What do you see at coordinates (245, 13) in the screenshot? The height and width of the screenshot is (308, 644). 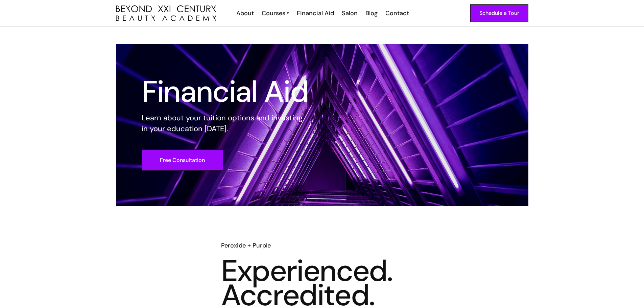 I see `div: About` at bounding box center [245, 13].